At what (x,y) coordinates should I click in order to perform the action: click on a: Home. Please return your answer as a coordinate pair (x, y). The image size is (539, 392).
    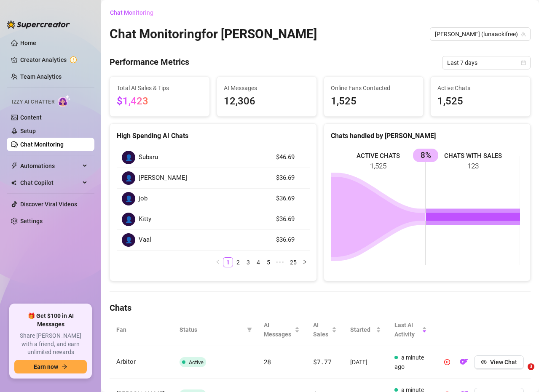
    Looking at the image, I should click on (28, 43).